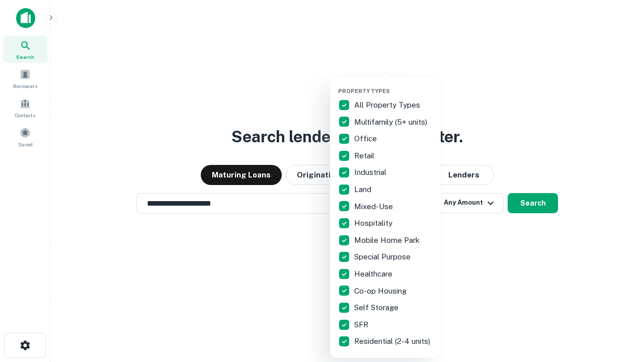 This screenshot has height=362, width=644. What do you see at coordinates (393, 341) in the screenshot?
I see `p: Residential (2-4 units)` at bounding box center [393, 341].